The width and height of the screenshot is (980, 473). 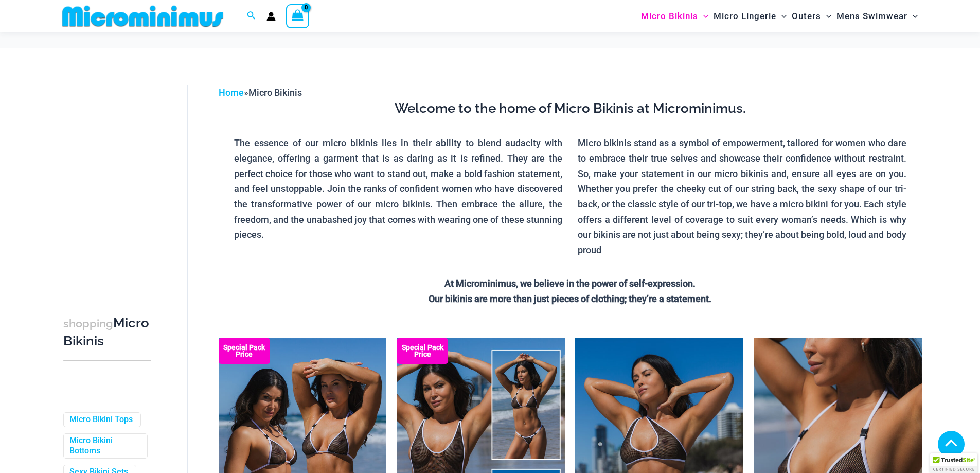 What do you see at coordinates (252, 16) in the screenshot?
I see `a: Search icon link` at bounding box center [252, 16].